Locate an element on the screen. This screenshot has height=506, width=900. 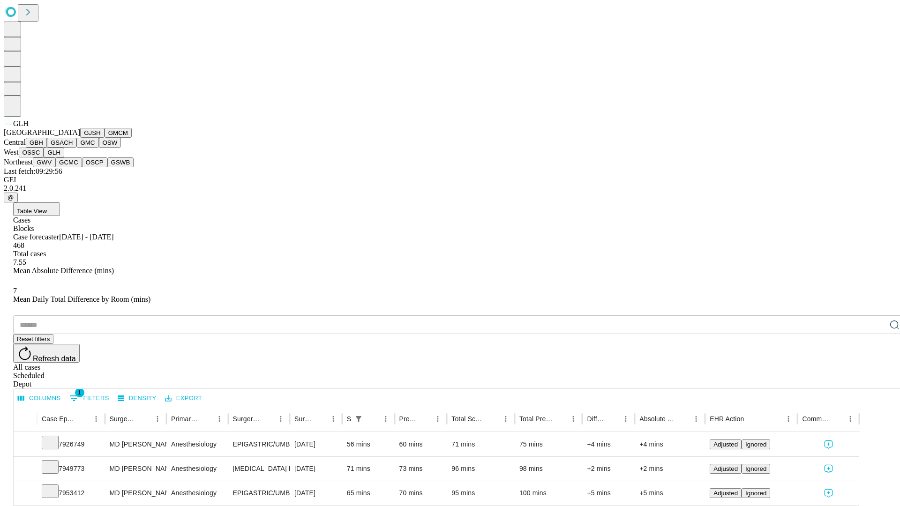
button: GCMC is located at coordinates (68, 162).